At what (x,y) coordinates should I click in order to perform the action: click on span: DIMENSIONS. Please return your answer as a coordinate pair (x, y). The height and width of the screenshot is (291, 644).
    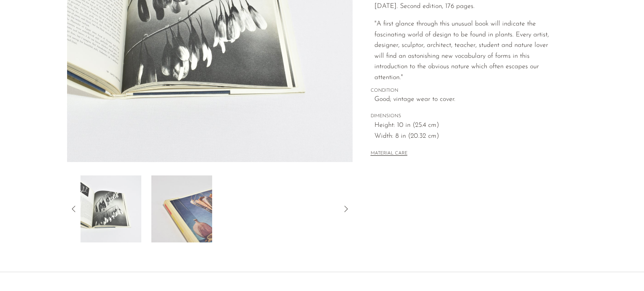
    Looking at the image, I should click on (465, 116).